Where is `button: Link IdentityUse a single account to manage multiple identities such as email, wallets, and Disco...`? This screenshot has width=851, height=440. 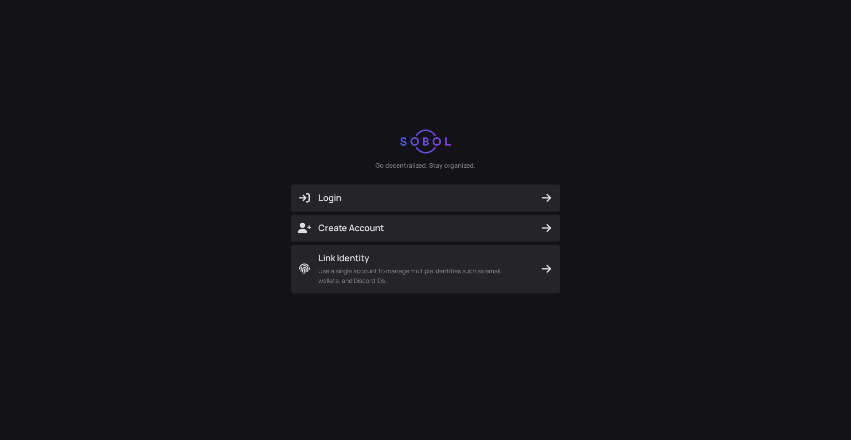
button: Link IdentityUse a single account to manage multiple identities such as email, wallets, and Disco... is located at coordinates (426, 269).